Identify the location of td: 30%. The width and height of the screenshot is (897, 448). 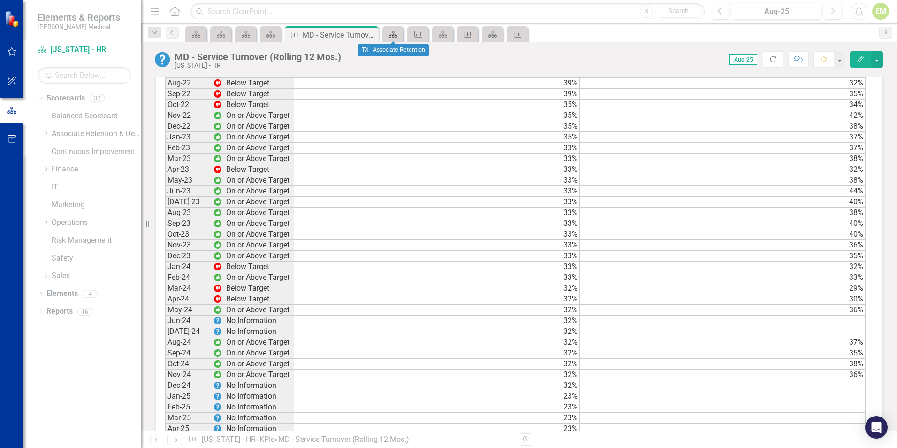
(723, 299).